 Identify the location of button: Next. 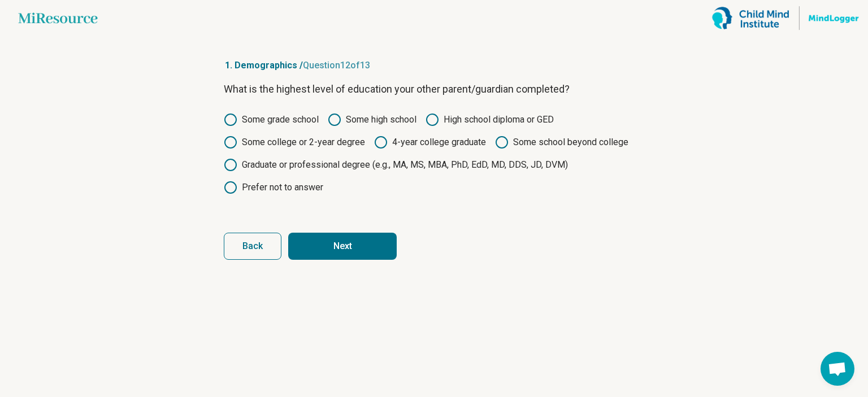
(343, 246).